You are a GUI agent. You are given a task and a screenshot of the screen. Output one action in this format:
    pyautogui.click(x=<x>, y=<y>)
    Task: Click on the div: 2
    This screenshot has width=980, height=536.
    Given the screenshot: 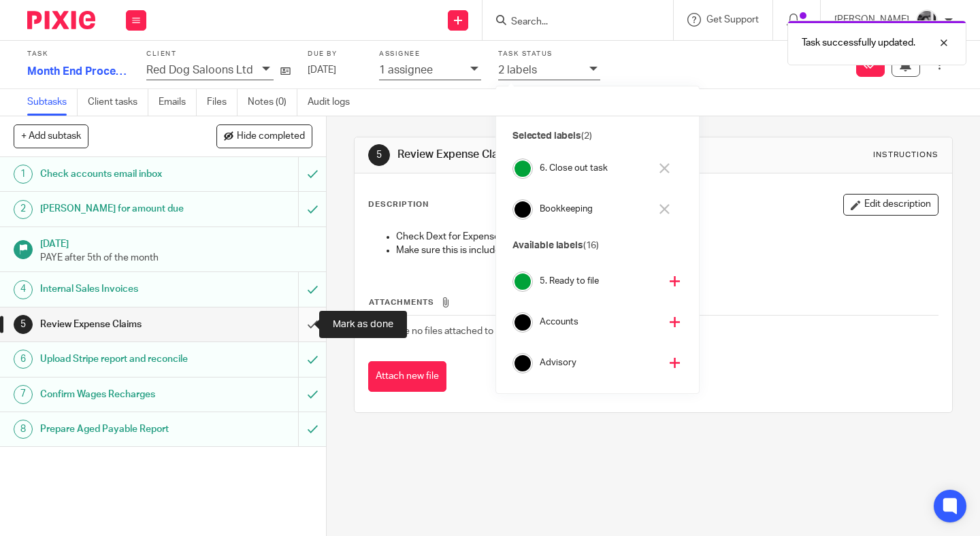 What is the action you would take?
    pyautogui.click(x=23, y=209)
    